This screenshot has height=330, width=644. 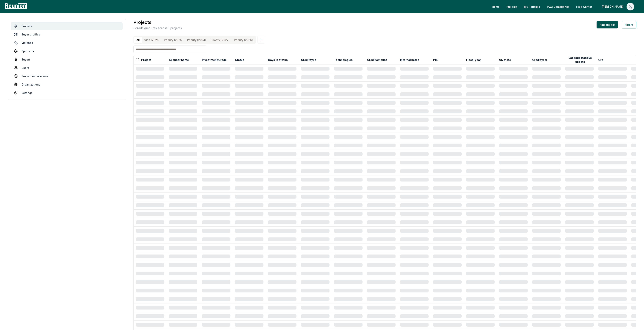 What do you see at coordinates (158, 28) in the screenshot?
I see `p: 0 credit amounts across 0 projects` at bounding box center [158, 28].